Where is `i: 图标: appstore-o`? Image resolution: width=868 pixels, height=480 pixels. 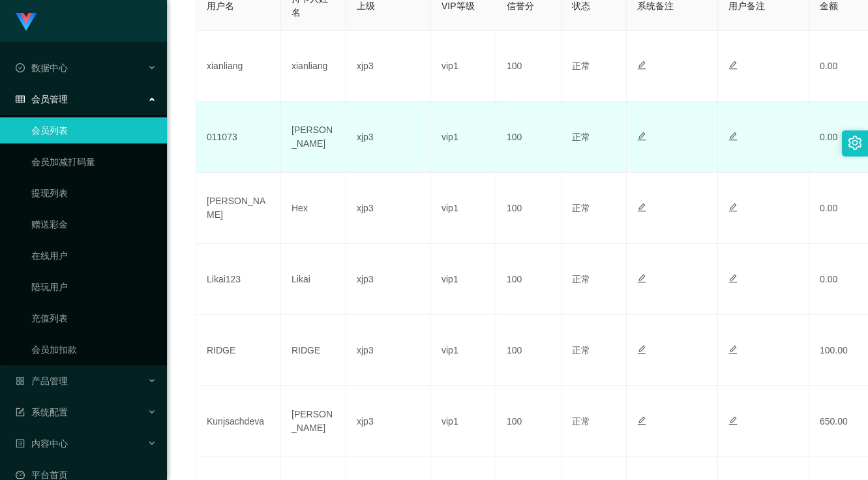
i: 图标: appstore-o is located at coordinates (20, 381).